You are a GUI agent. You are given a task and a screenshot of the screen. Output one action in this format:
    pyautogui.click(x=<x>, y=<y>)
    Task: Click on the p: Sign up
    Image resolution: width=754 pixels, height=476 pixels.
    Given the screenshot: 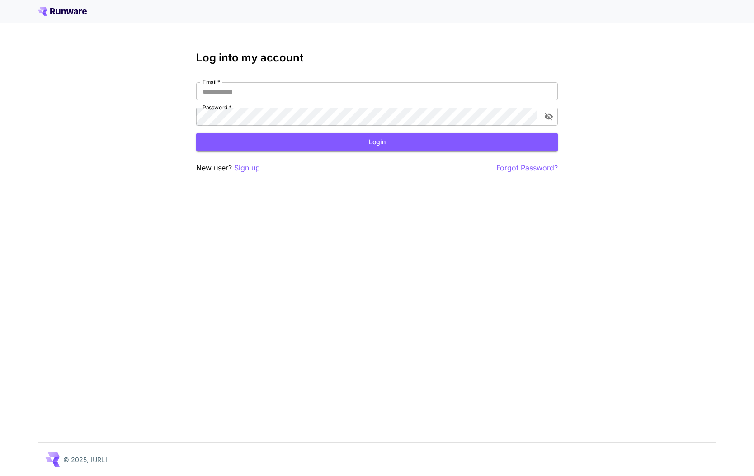 What is the action you would take?
    pyautogui.click(x=247, y=168)
    